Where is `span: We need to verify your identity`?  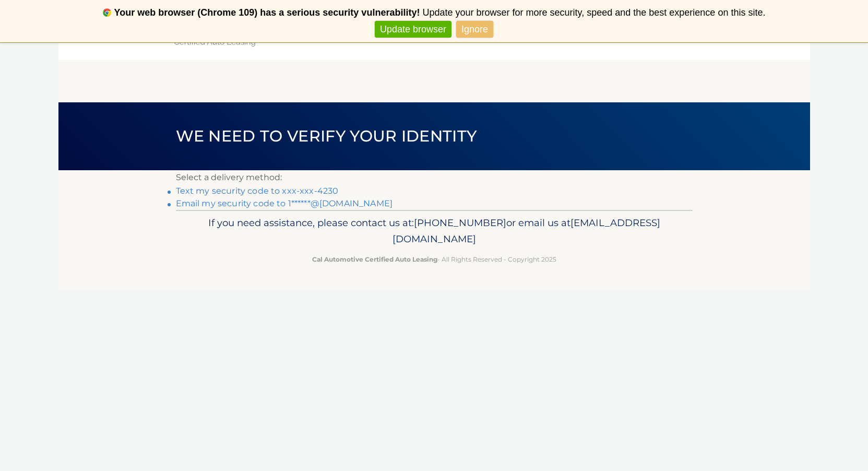
span: We need to verify your identity is located at coordinates (326, 136).